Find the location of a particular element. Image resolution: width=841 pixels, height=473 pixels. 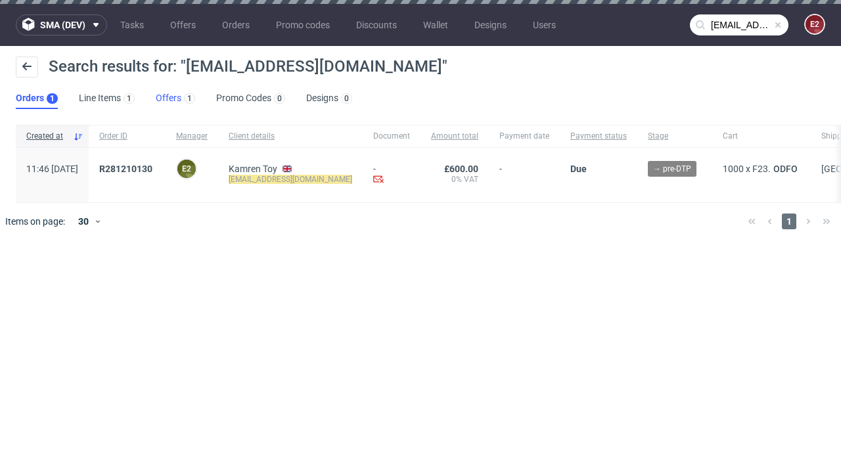

a: Users is located at coordinates (544, 25).